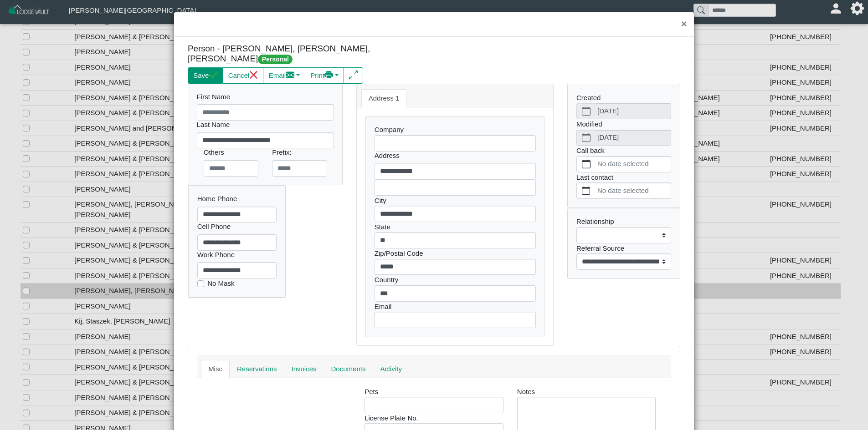  What do you see at coordinates (213, 74) in the screenshot?
I see `svg: check` at bounding box center [213, 74].